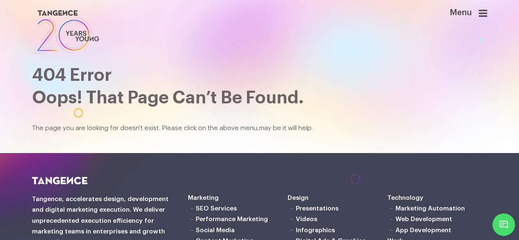 The image size is (519, 240). What do you see at coordinates (430, 209) in the screenshot?
I see `a: Marketing Automation` at bounding box center [430, 209].